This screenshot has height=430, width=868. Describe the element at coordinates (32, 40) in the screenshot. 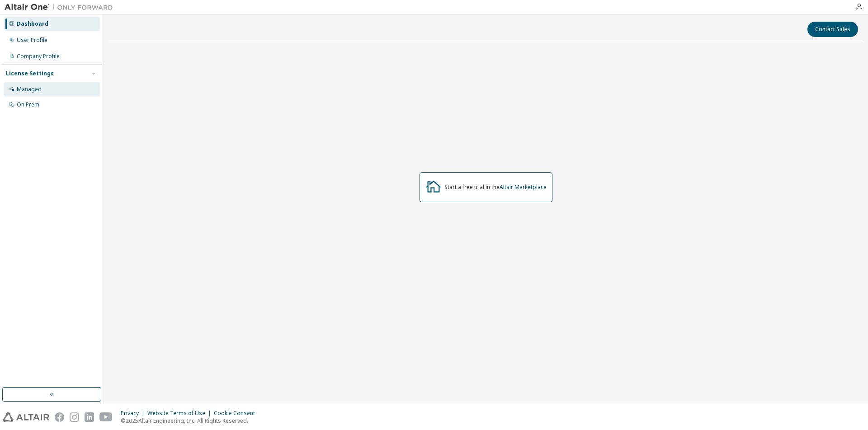

I see `div: User Profile` at that location.